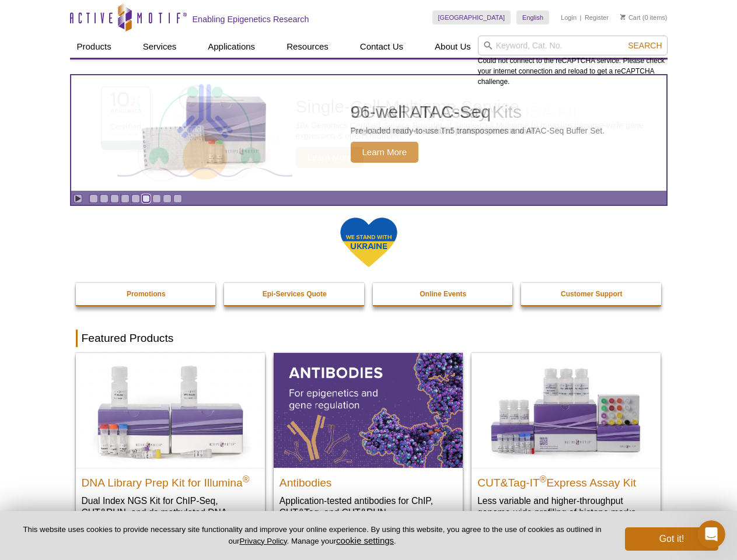 Image resolution: width=737 pixels, height=560 pixels. I want to click on input: Keyword, Cat. No., so click(573, 46).